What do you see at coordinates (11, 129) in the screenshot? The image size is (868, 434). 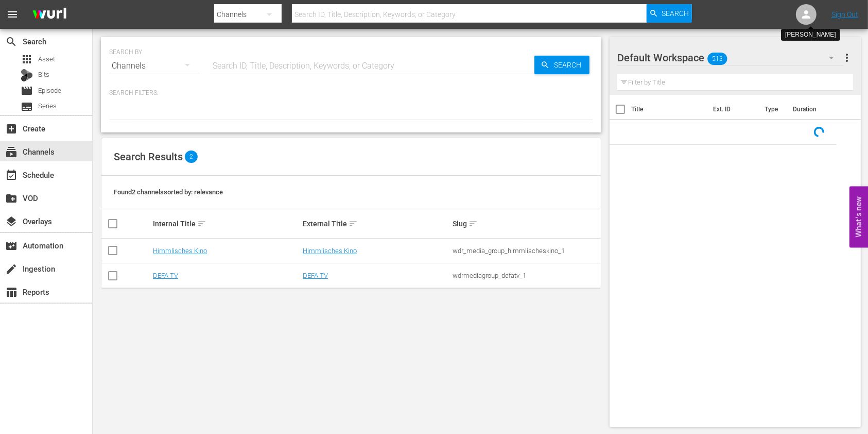 I see `span: Create` at bounding box center [11, 129].